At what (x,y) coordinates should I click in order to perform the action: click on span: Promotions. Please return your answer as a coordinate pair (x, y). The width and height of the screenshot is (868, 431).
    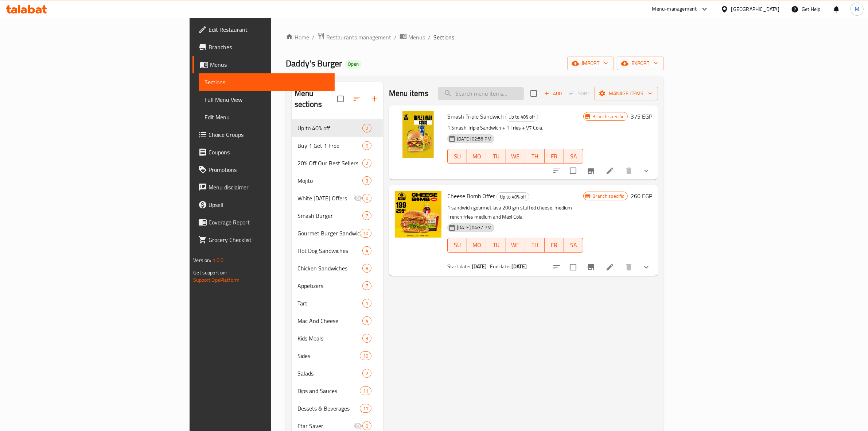
    Looking at the image, I should click on (268, 170).